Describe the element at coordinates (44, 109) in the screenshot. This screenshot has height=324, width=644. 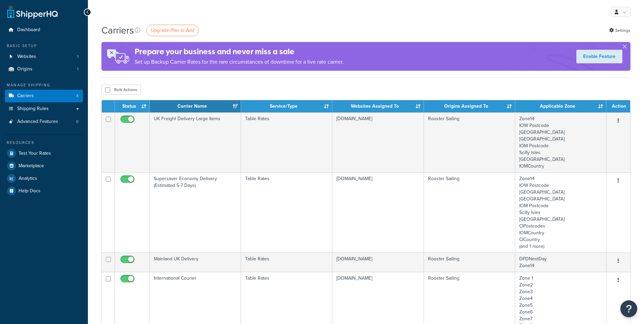
I see `a: Shipping Rules` at that location.